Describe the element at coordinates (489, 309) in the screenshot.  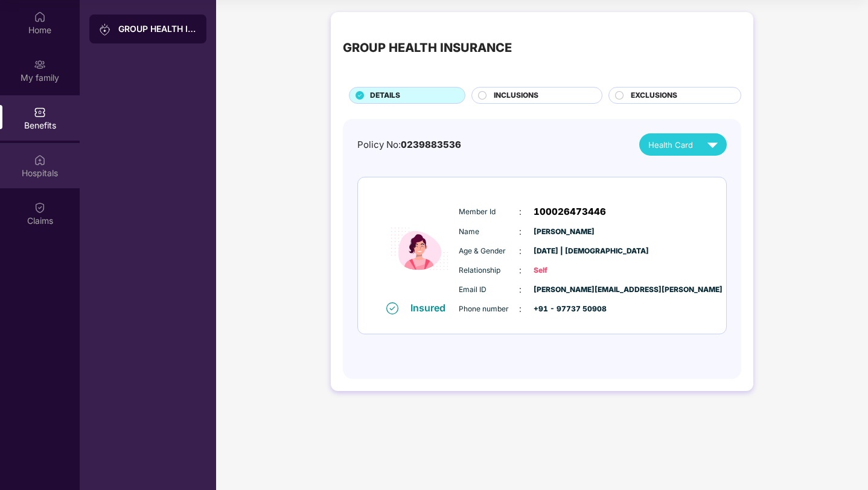
I see `span: Phone number` at that location.